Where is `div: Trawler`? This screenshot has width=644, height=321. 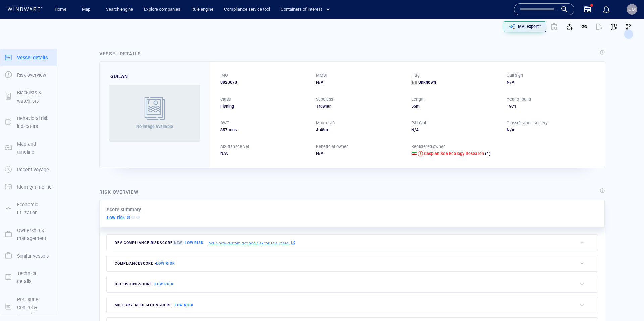
div: Trawler is located at coordinates (360, 106).